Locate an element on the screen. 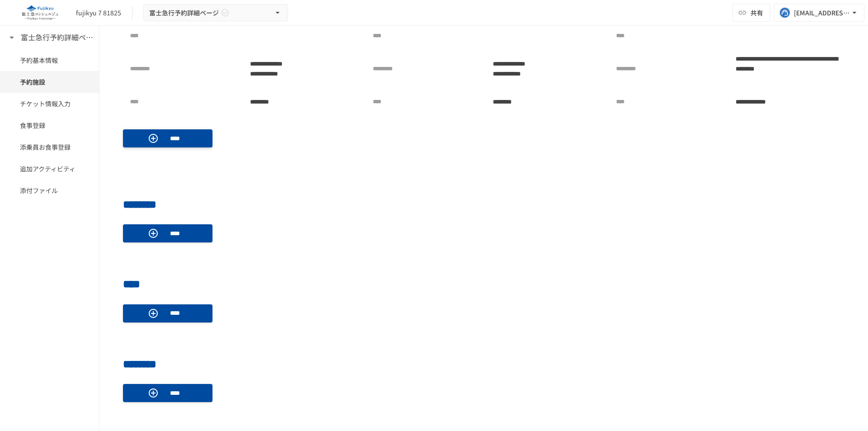  span: 添付ファイル is located at coordinates (49, 190).